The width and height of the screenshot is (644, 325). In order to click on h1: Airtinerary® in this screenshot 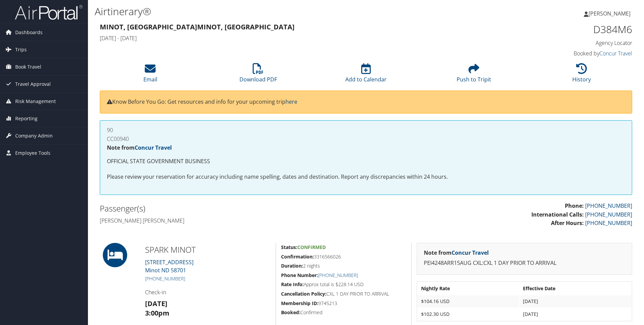, I will do `click(275, 12)`.